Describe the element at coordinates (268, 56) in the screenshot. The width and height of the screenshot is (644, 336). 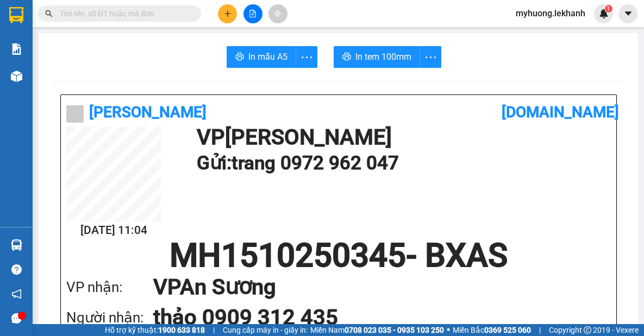
I see `span: In mẫu A5` at that location.